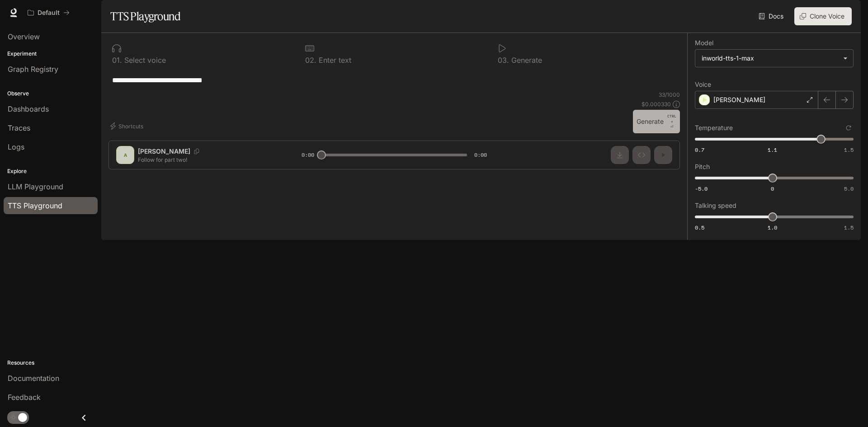  Describe the element at coordinates (701, 189) in the screenshot. I see `span: -5.0` at that location.